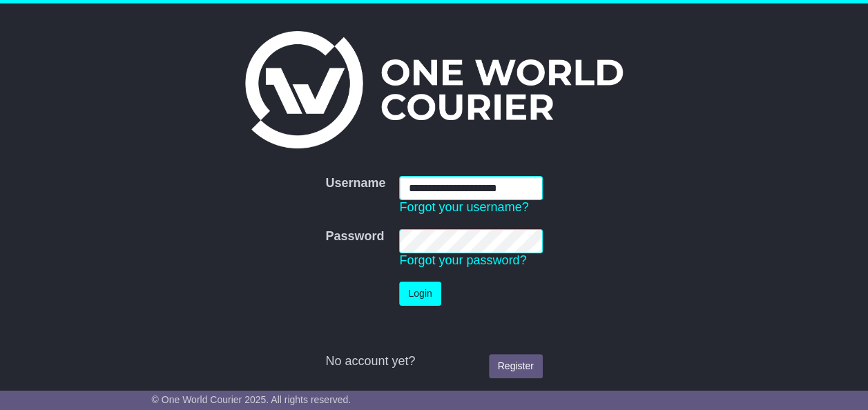  What do you see at coordinates (516, 366) in the screenshot?
I see `a: Register` at bounding box center [516, 366].